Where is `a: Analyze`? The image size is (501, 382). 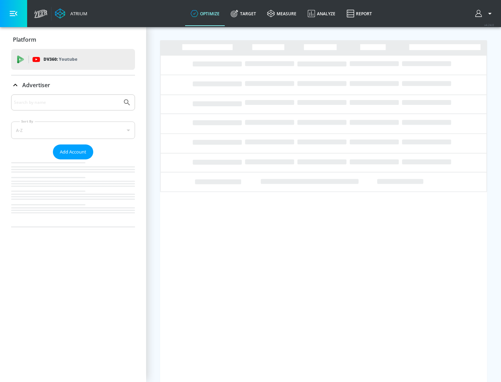
a: Analyze is located at coordinates (321, 14).